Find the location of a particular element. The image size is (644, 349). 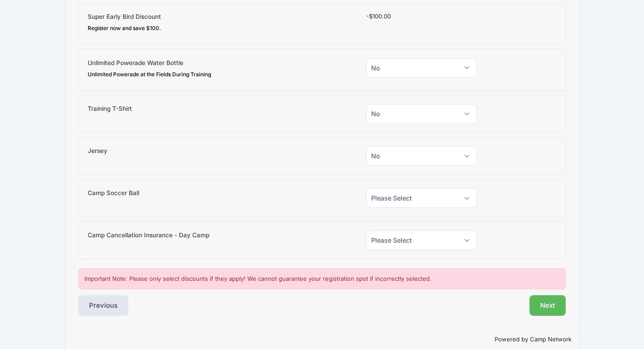

label: Training T-Shirt is located at coordinates (110, 108).